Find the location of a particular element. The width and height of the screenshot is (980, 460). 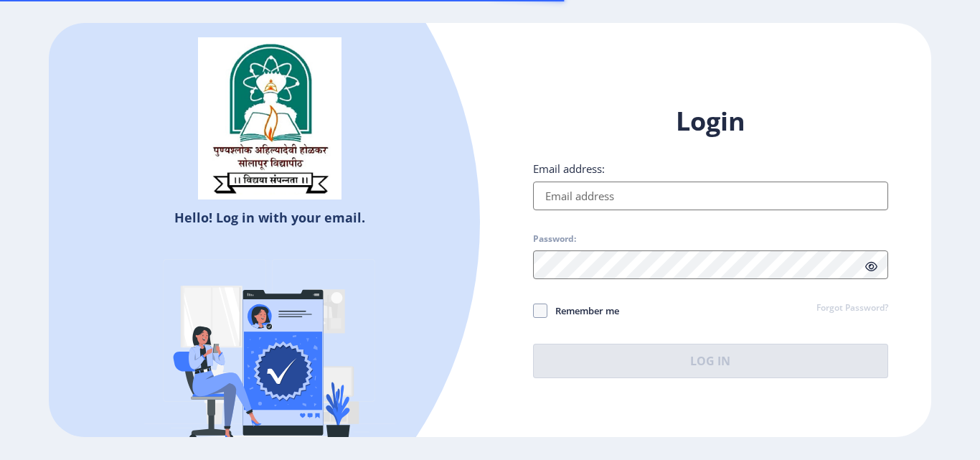

a: Forgot Password? is located at coordinates (853, 309).